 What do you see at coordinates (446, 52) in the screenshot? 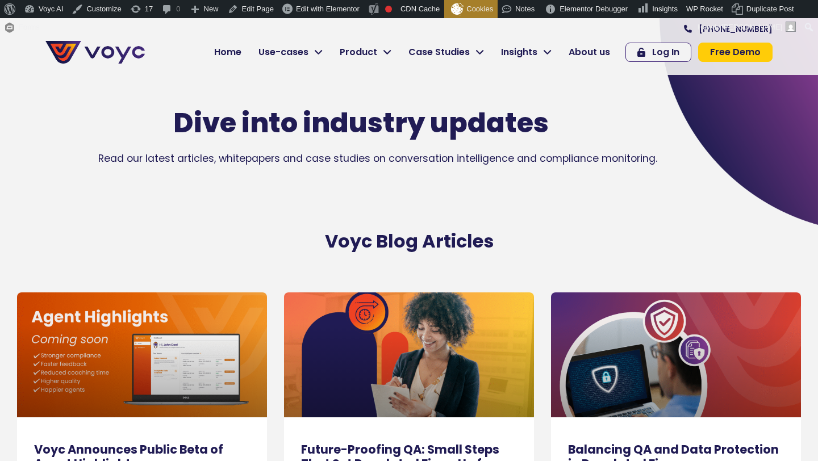
I see `a: Case Studies` at bounding box center [446, 52].